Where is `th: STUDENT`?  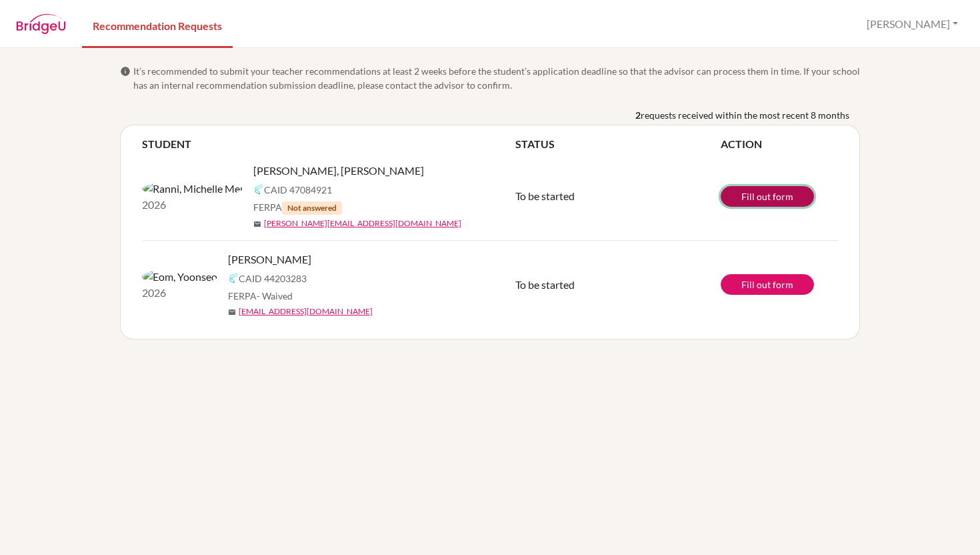
th: STUDENT is located at coordinates (328, 144).